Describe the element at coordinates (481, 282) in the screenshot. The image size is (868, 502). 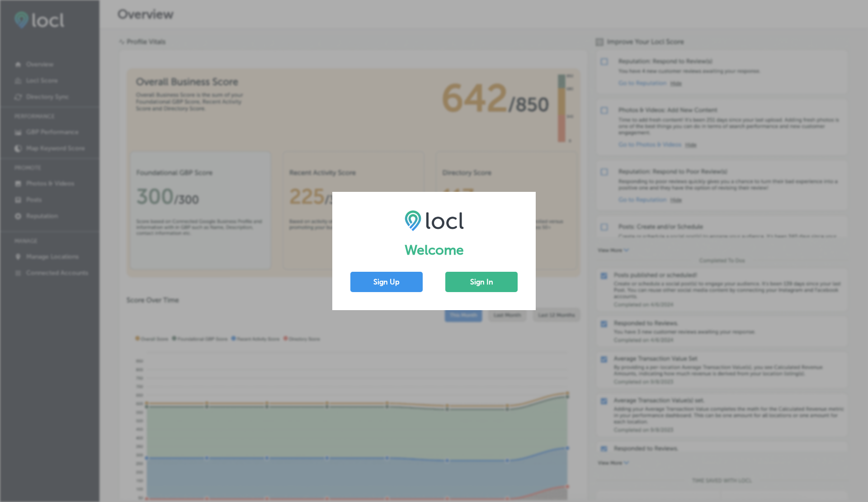
I see `button: Sign In` at that location.